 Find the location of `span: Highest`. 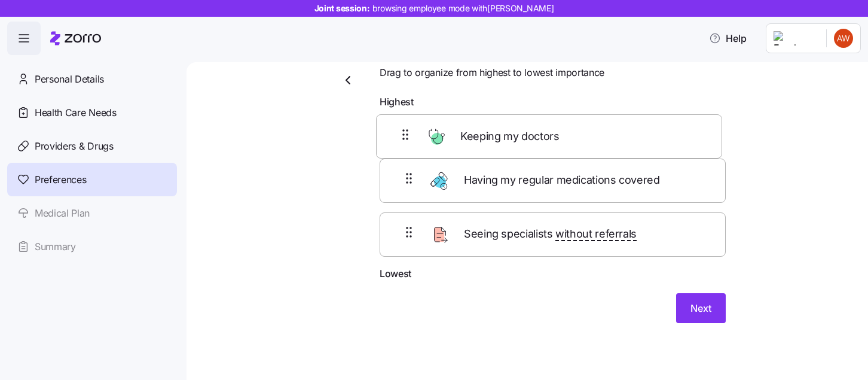

span: Highest is located at coordinates (396, 102).